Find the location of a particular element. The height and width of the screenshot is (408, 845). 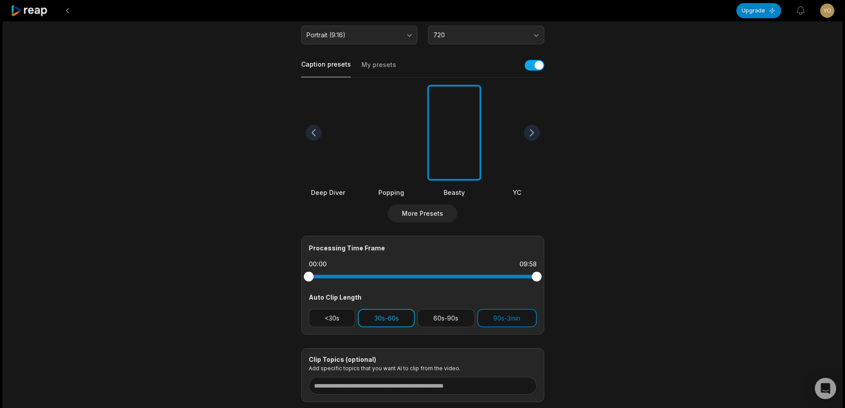

div: Beasty is located at coordinates (454, 192).